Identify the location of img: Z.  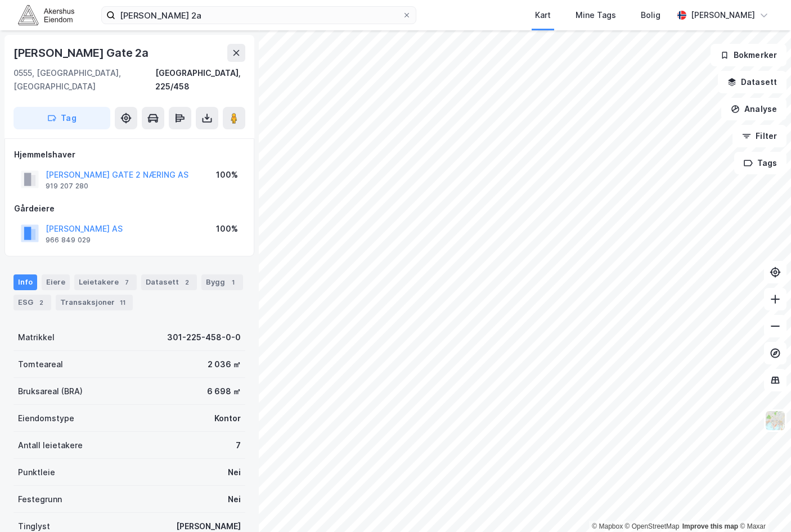
(776, 420).